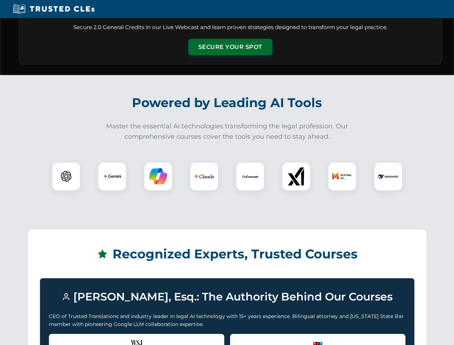 The height and width of the screenshot is (345, 454). Describe the element at coordinates (204, 176) in the screenshot. I see `div: Claude` at that location.